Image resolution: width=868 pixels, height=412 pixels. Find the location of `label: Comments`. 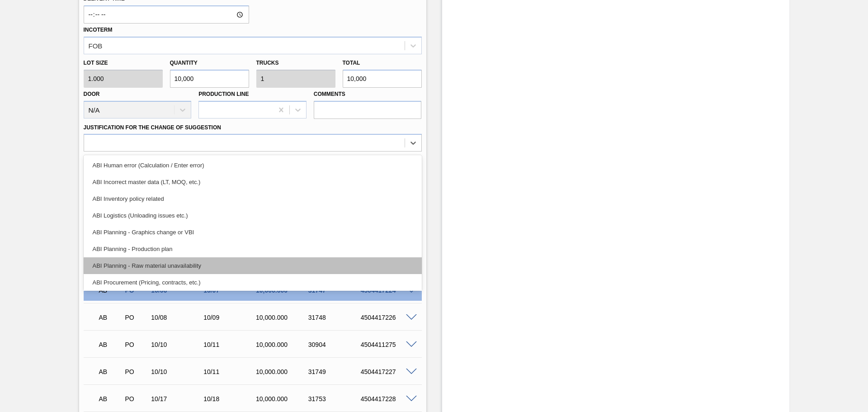

label: Comments is located at coordinates (367, 94).